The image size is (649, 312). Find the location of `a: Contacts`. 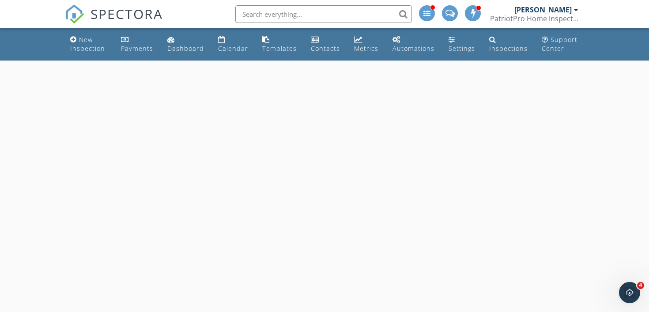

a: Contacts is located at coordinates (325, 44).